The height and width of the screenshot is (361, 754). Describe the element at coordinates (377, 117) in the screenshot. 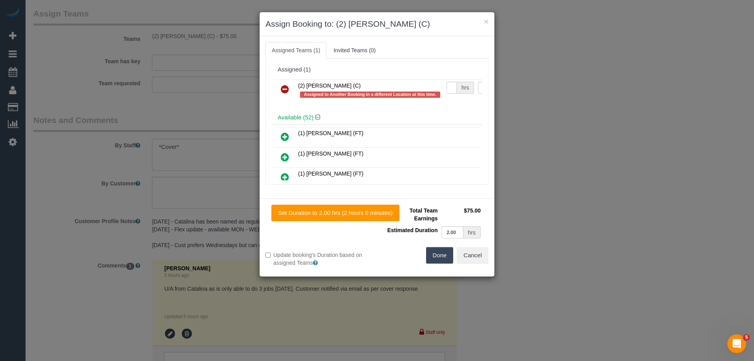

I see `h4: Available (52)` at that location.